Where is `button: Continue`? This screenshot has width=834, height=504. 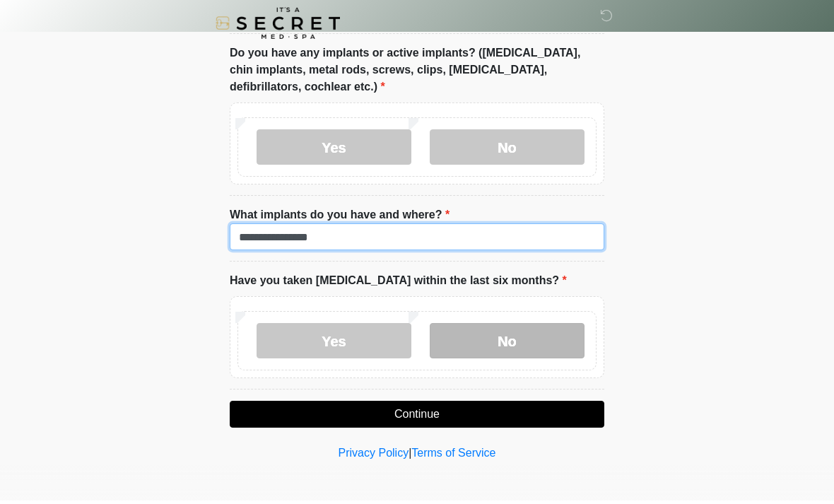 button: Continue is located at coordinates (417, 417).